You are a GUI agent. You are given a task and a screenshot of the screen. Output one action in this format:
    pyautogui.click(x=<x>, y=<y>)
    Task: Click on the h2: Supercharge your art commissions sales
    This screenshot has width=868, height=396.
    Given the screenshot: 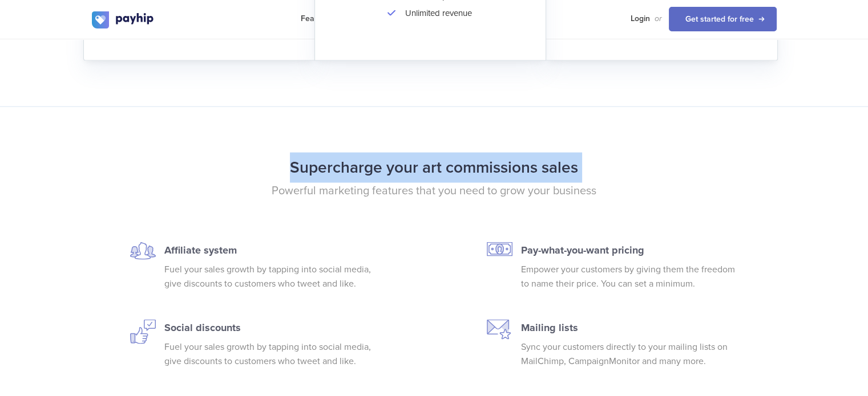 What is the action you would take?
    pyautogui.click(x=434, y=167)
    